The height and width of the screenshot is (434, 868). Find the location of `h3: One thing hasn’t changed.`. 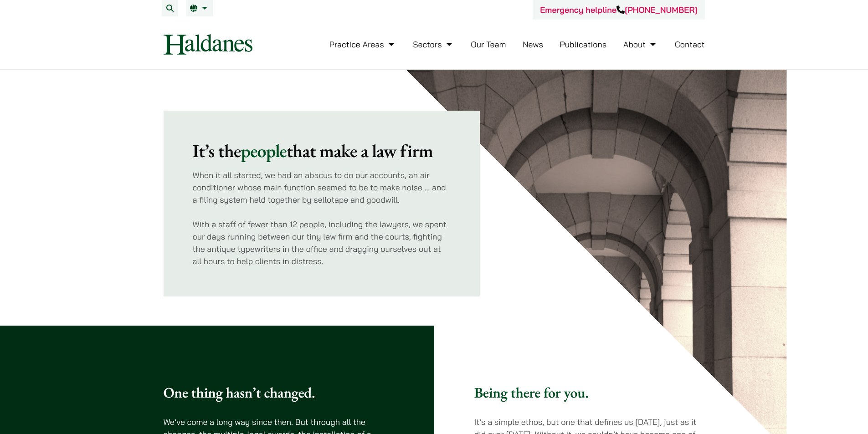

h3: One thing hasn’t changed. is located at coordinates (279, 392).